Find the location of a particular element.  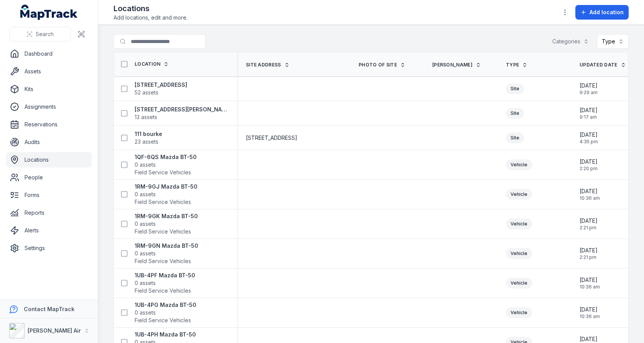

span: Type is located at coordinates (512, 65).